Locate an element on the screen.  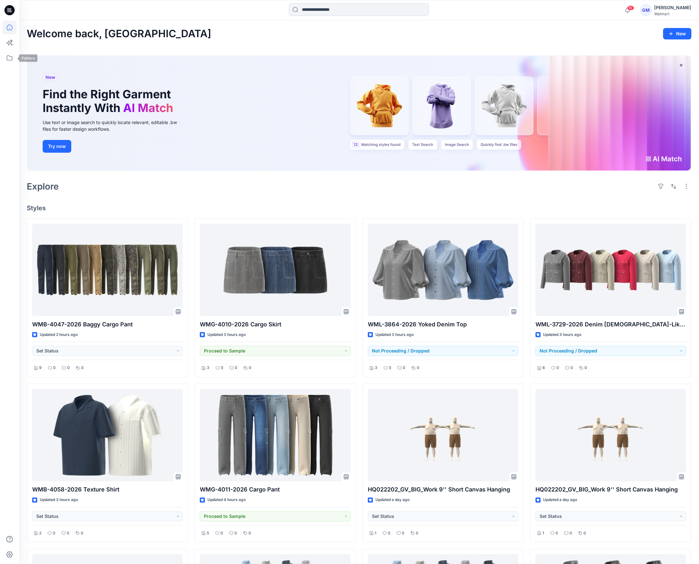
button: New is located at coordinates (677, 34).